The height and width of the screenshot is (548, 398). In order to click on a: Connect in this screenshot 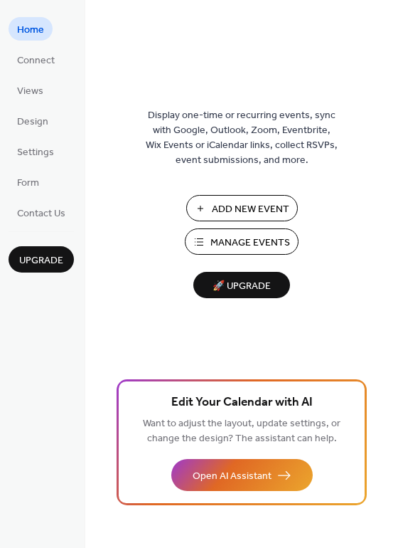, I will do `click(36, 59)`.